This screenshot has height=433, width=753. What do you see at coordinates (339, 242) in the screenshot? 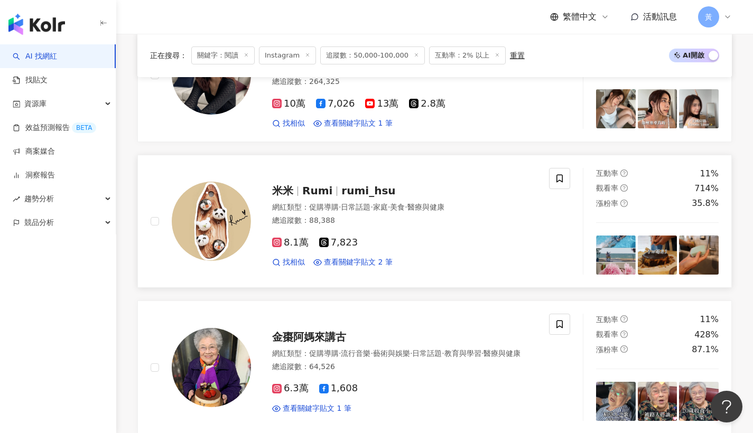
I see `span: 7,823` at bounding box center [339, 242].